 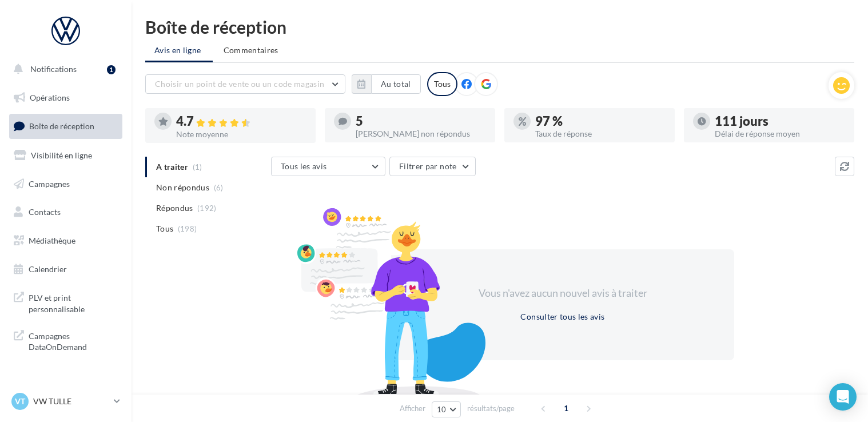 What do you see at coordinates (20, 401) in the screenshot?
I see `span: VT` at bounding box center [20, 401].